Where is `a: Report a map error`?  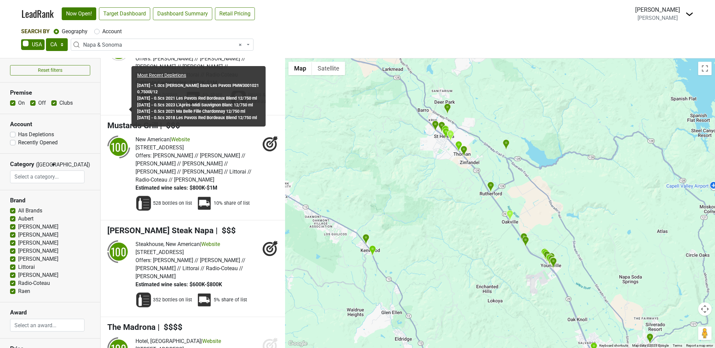 a: Report a map error is located at coordinates (699, 345).